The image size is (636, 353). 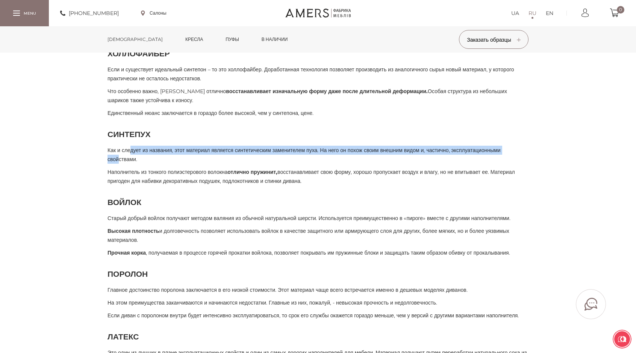 What do you see at coordinates (515, 13) in the screenshot?
I see `a: UA` at bounding box center [515, 13].